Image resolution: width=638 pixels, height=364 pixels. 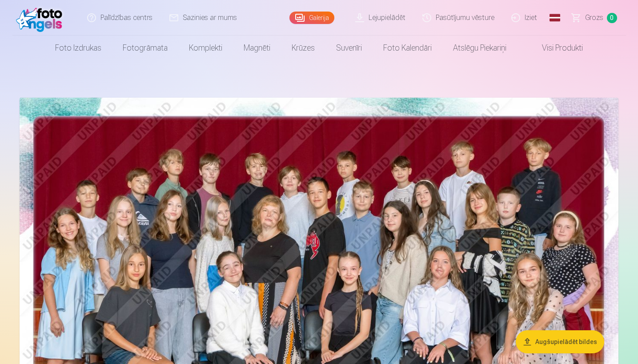 I want to click on a: Komplekti, so click(x=206, y=48).